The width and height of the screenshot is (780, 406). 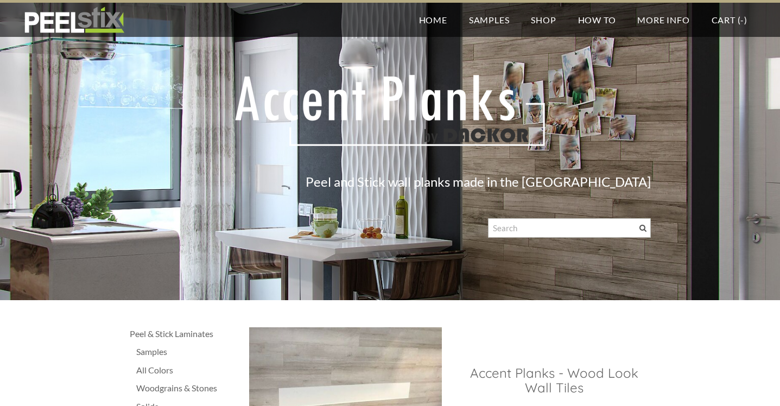 What do you see at coordinates (569, 228) in the screenshot?
I see `input: Search` at bounding box center [569, 228].